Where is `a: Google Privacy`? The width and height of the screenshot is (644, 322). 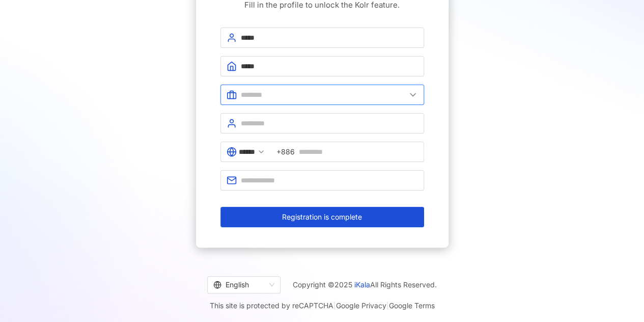 a: Google Privacy is located at coordinates (361, 305).